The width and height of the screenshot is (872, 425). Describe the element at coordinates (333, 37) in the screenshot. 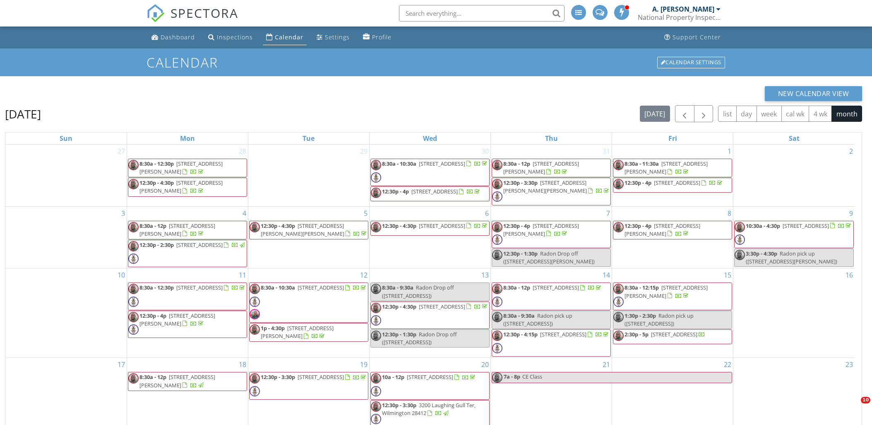

I see `a: Settings` at that location.